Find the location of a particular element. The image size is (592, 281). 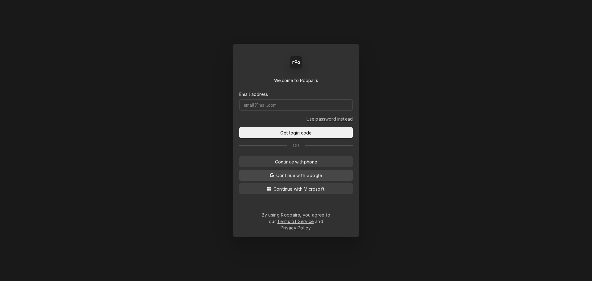

button: Continue with Microsoft is located at coordinates (296, 189).